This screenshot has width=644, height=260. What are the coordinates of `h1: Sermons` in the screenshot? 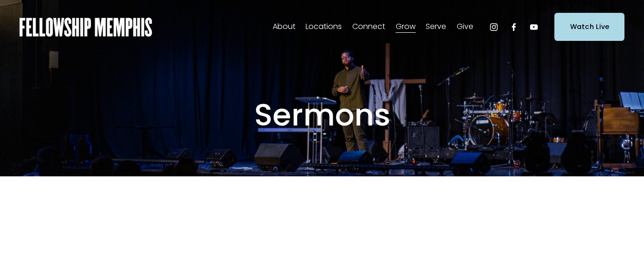 It's located at (322, 115).